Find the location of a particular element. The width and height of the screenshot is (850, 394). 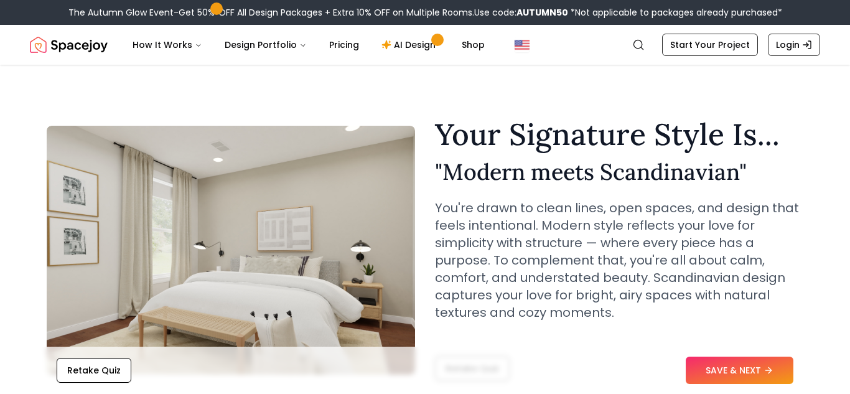

a: Shop is located at coordinates (473, 45).